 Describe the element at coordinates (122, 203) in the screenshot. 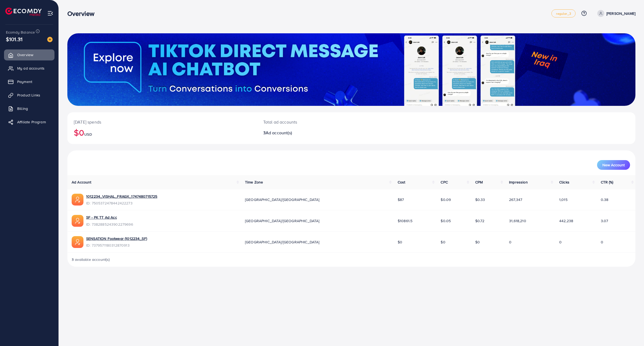

I see `span: ID: 7505372478442422273` at that location.